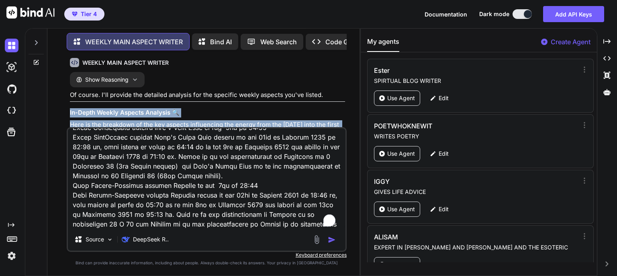  Describe the element at coordinates (446, 14) in the screenshot. I see `button: Documentation` at that location.